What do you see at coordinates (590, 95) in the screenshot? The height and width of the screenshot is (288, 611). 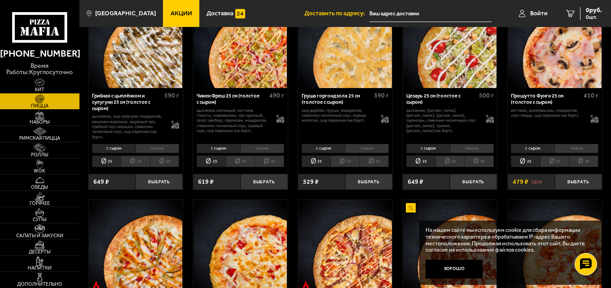 I see `span: 410 г` at bounding box center [590, 95].